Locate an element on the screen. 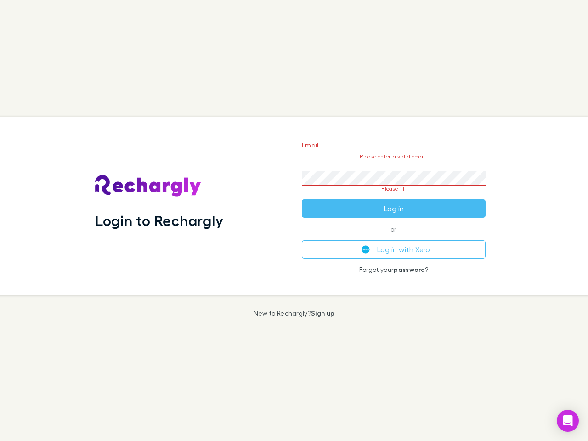 The height and width of the screenshot is (441, 588). img: Xero's logo is located at coordinates (366, 250).